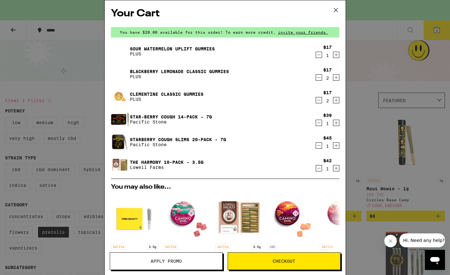 This screenshot has height=275, width=450. Describe the element at coordinates (166, 261) in the screenshot. I see `button: Apply Promo` at that location.